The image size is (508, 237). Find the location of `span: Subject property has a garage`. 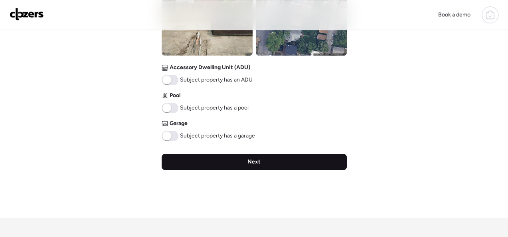

span: Subject property has a garage is located at coordinates (217, 136).